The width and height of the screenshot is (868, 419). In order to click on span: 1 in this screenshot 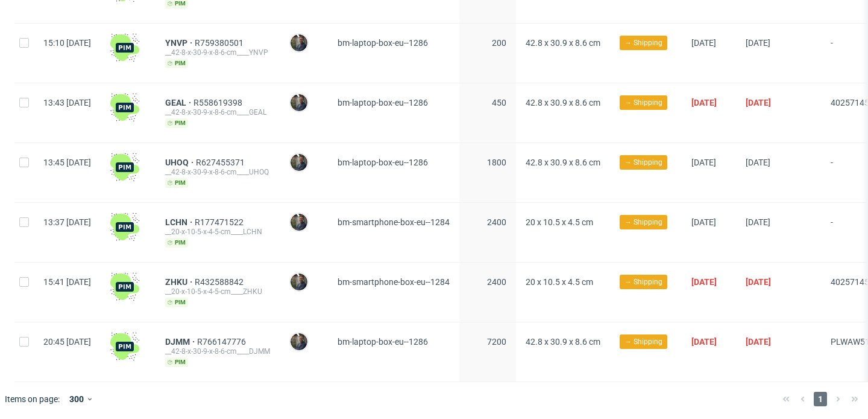, I will do `click(821, 399)`.